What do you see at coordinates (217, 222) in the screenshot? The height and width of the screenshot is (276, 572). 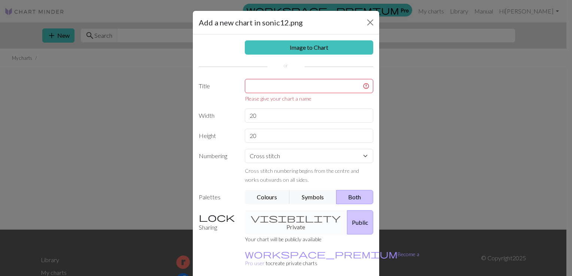 I see `label: Sharing` at bounding box center [217, 222].